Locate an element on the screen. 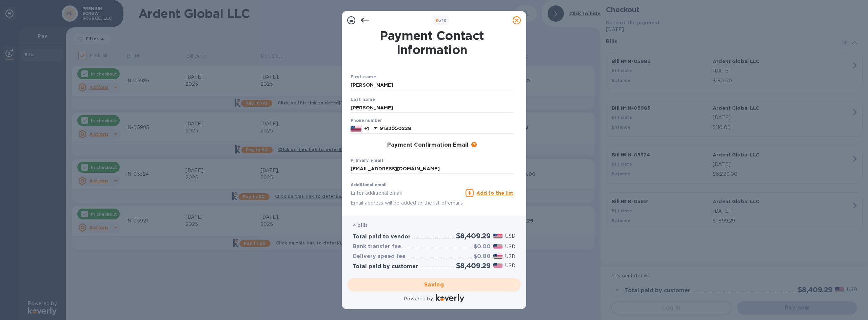 The width and height of the screenshot is (868, 320). label: Phone number is located at coordinates (366, 121).